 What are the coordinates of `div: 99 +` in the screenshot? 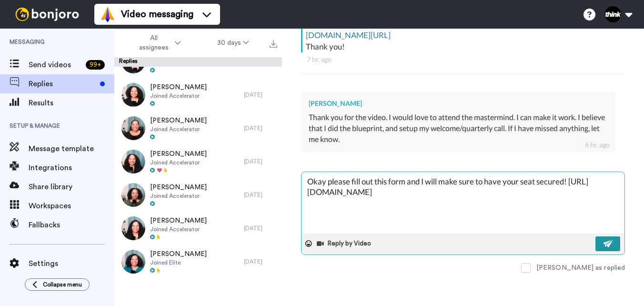 It's located at (95, 65).